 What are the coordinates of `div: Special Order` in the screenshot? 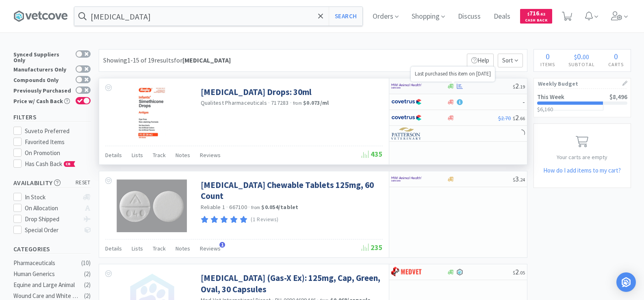 It's located at (52, 230).